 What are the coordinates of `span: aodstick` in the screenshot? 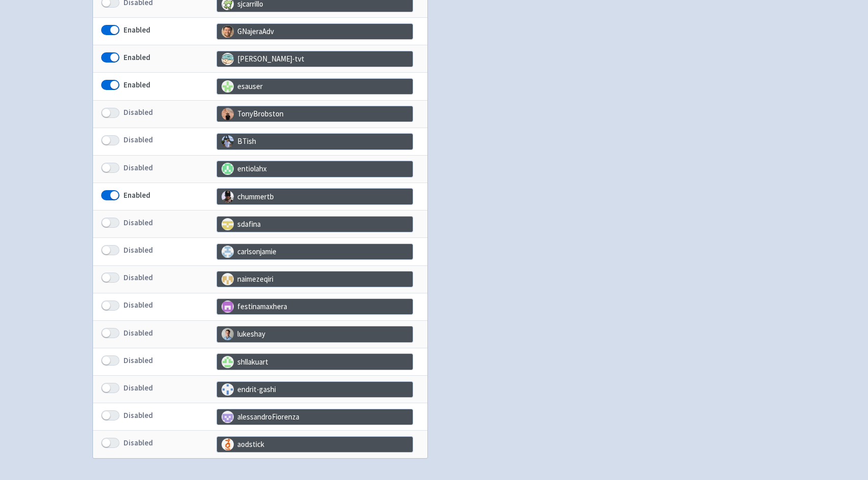 It's located at (315, 445).